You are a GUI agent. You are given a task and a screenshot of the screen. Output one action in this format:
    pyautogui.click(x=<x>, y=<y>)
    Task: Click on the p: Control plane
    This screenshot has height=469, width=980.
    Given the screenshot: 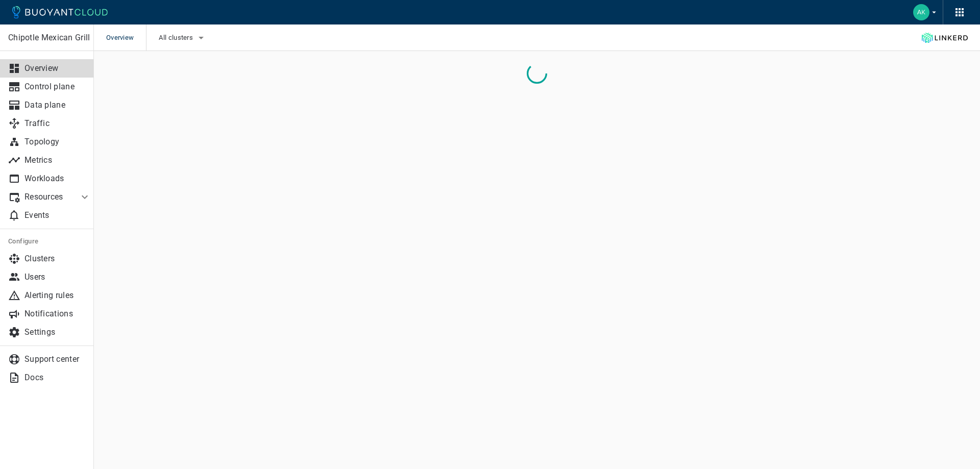 What is the action you would take?
    pyautogui.click(x=58, y=87)
    